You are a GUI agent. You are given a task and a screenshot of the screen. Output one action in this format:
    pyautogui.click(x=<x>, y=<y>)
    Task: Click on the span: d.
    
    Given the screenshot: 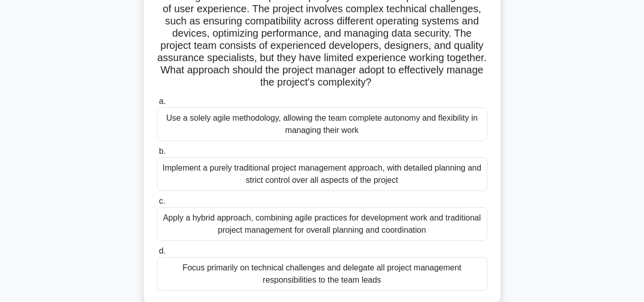 What is the action you would take?
    pyautogui.click(x=162, y=251)
    